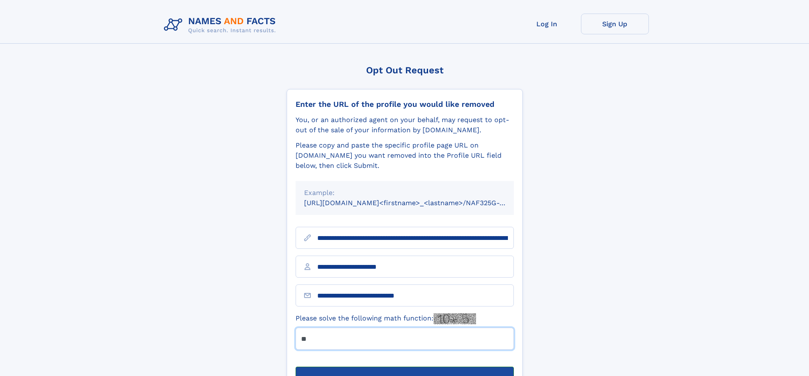 This screenshot has width=809, height=376. What do you see at coordinates (404, 104) in the screenshot?
I see `div: Enter the URL of the profile you would like removed` at bounding box center [404, 104].